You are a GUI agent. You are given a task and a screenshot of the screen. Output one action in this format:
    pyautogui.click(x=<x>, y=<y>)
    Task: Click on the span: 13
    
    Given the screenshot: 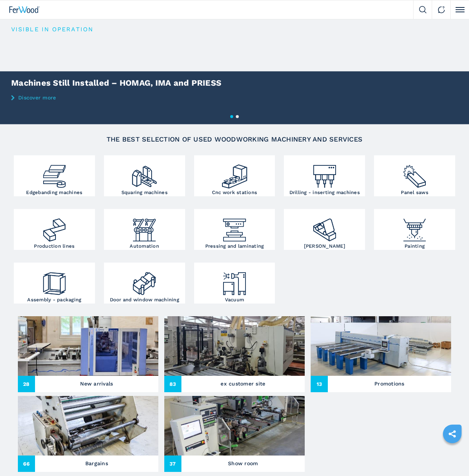 What is the action you would take?
    pyautogui.click(x=319, y=384)
    